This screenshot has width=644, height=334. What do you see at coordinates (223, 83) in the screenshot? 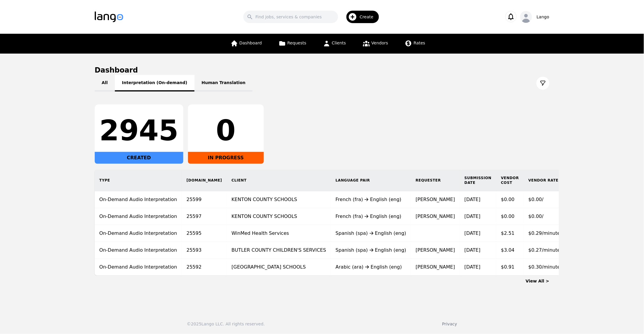
I see `button: Human Translation` at bounding box center [223, 83].